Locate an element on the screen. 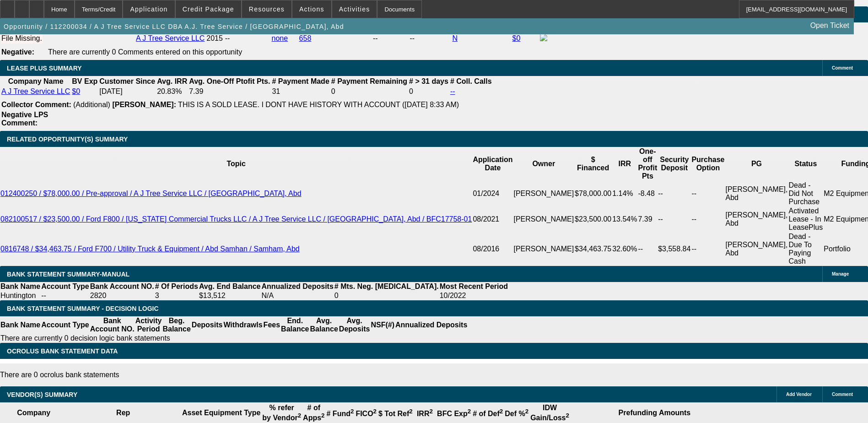 This screenshot has width=868, height=423. button: Resources is located at coordinates (267, 9).